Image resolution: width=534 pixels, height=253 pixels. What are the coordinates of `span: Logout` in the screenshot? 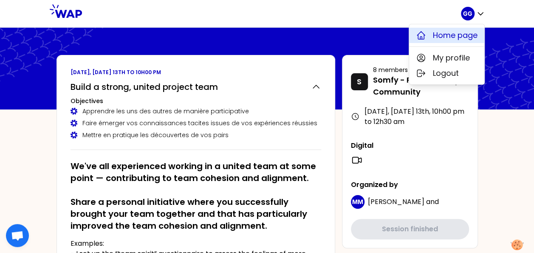 It's located at (446, 73).